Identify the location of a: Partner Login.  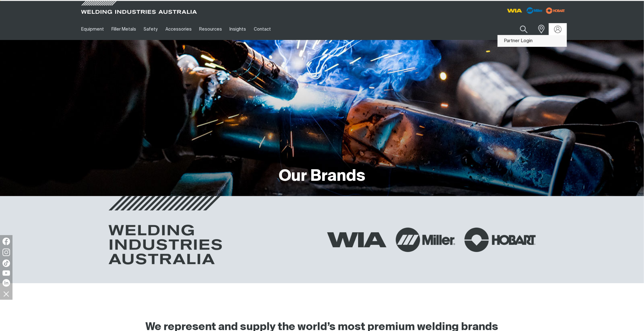
(532, 41).